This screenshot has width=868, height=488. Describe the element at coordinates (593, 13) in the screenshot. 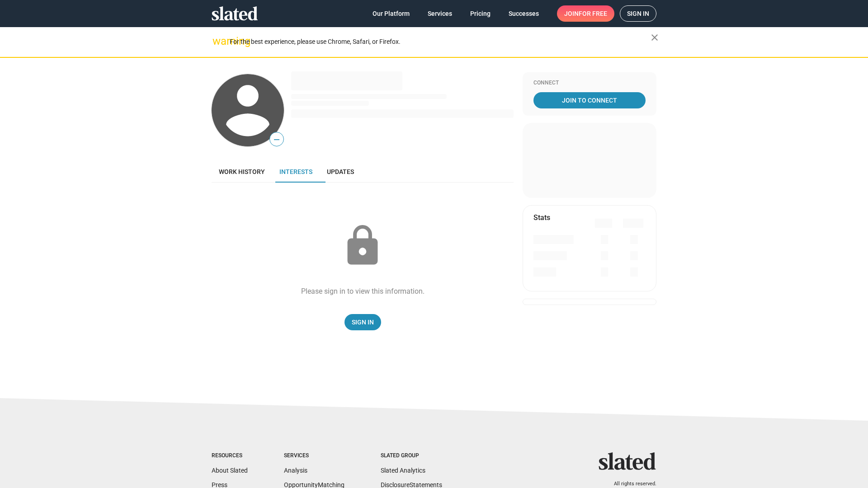

I see `span: for free` at that location.